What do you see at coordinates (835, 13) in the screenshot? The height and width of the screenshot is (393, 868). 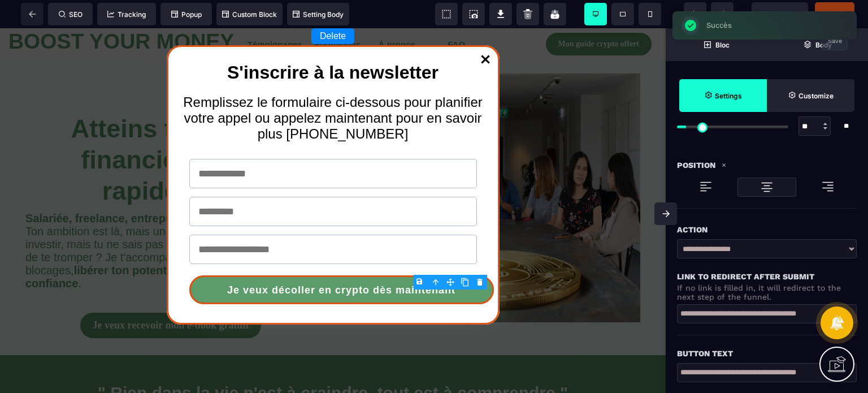 I see `span: Publier` at bounding box center [835, 13].